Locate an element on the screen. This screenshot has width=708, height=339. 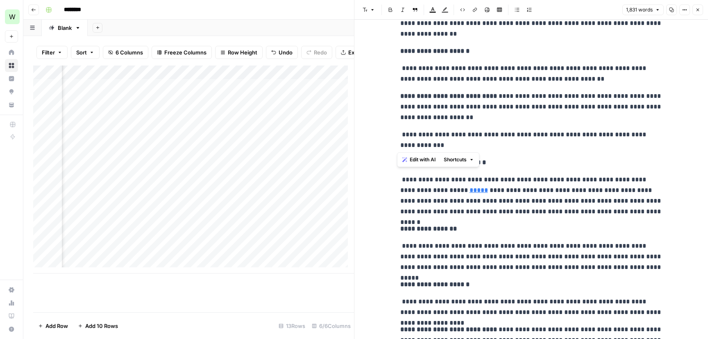
span: W is located at coordinates (12, 17).